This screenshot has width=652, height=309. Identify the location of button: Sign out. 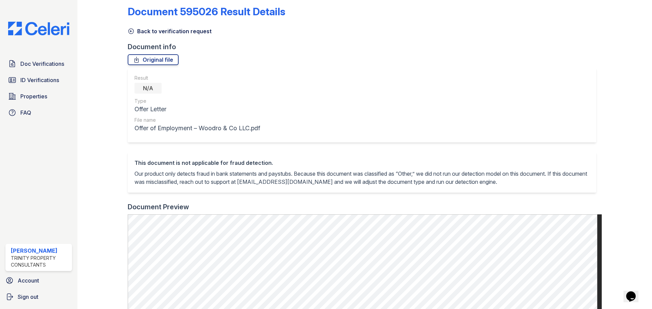
(39, 297).